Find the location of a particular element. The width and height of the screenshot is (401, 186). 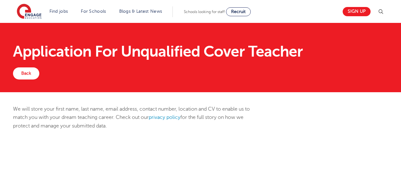

span: Recruit is located at coordinates (239, 11).